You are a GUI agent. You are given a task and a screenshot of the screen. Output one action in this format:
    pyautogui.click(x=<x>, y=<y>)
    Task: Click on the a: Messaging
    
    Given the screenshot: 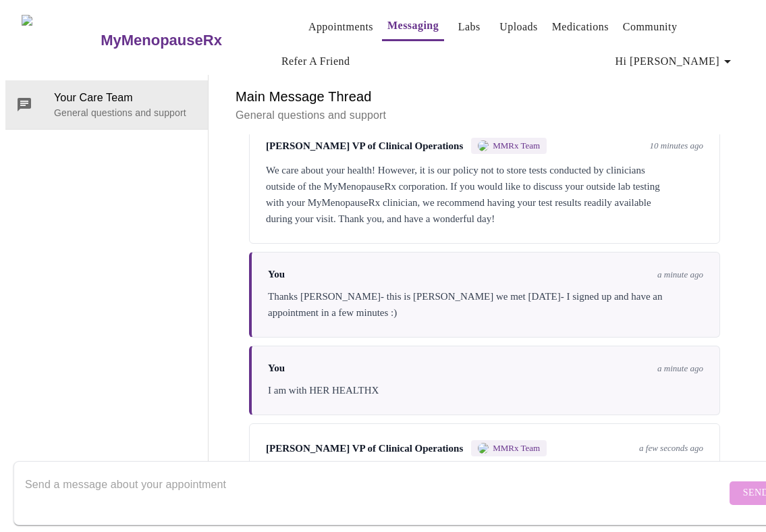 What is the action you would take?
    pyautogui.click(x=413, y=25)
    